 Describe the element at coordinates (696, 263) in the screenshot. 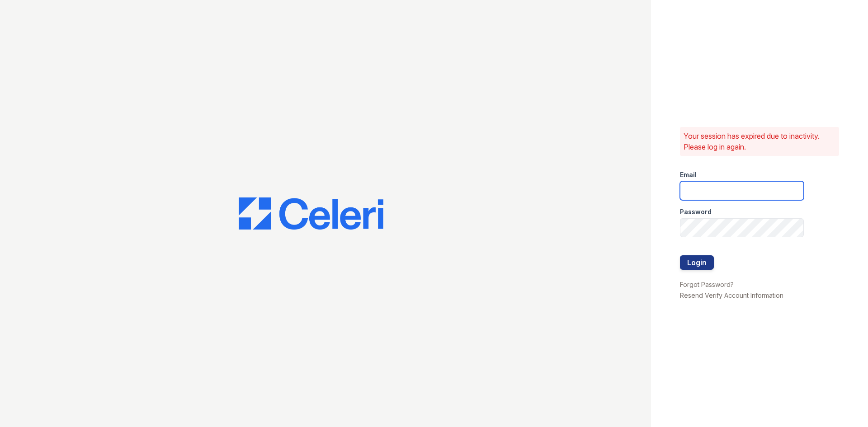

I see `button: Login` at that location.